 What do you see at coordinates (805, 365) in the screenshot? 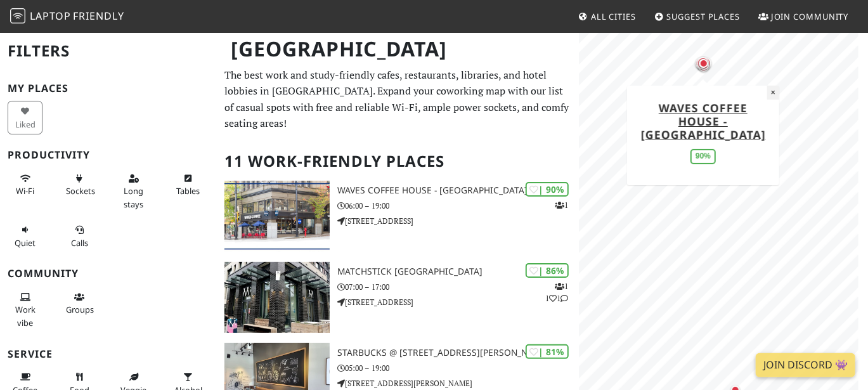
I see `a: Join Discord 👾` at bounding box center [805, 365].